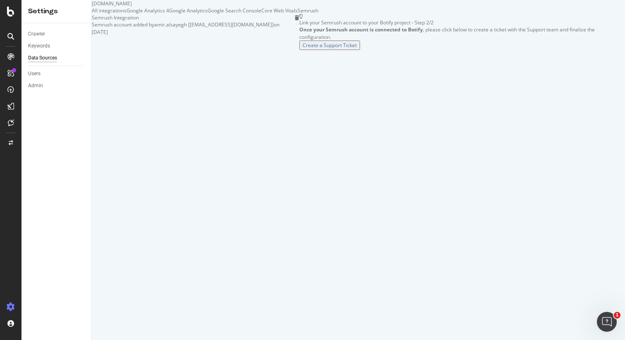 This screenshot has height=340, width=625. Describe the element at coordinates (36, 34) in the screenshot. I see `div: Crawler` at that location.